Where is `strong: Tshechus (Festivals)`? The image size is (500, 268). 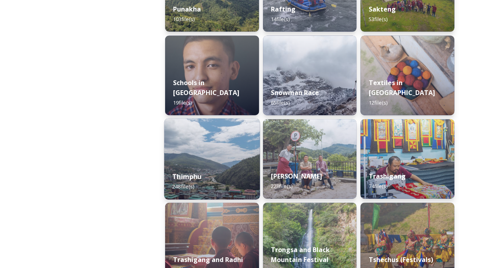 strong: Tshechus (Festivals) is located at coordinates (400, 260).